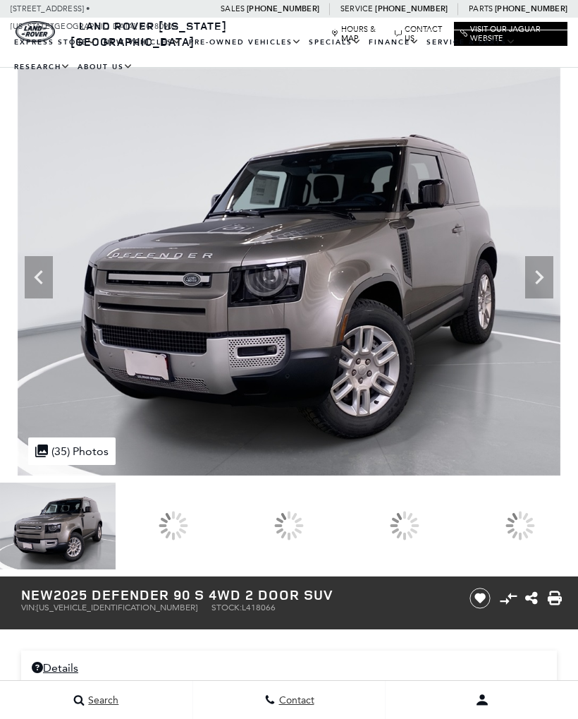  Describe the element at coordinates (555, 598) in the screenshot. I see `a: Print this New 2025 Defender 90 S 4WD 2 Door SUV` at that location.